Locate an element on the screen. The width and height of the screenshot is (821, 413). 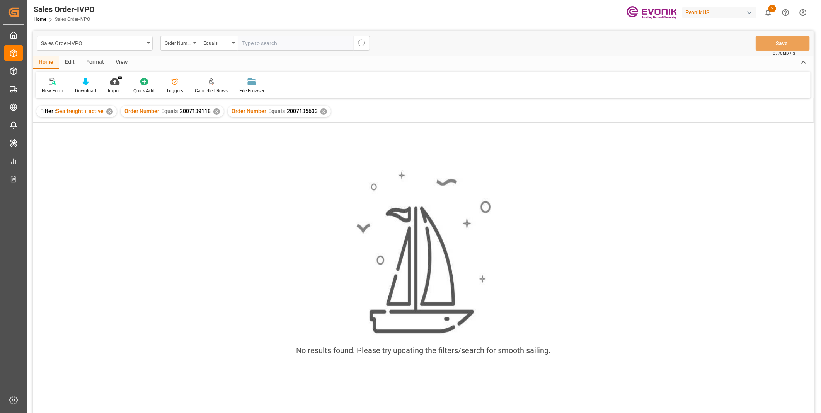
div: Cancelled Rows is located at coordinates (211, 91).